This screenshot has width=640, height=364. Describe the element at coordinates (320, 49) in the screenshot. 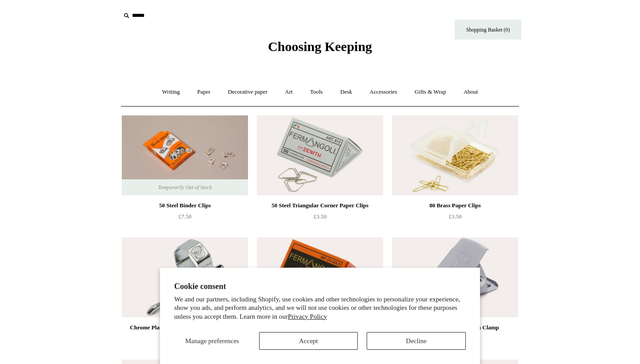

I see `a: Choosing Keeping` at that location.